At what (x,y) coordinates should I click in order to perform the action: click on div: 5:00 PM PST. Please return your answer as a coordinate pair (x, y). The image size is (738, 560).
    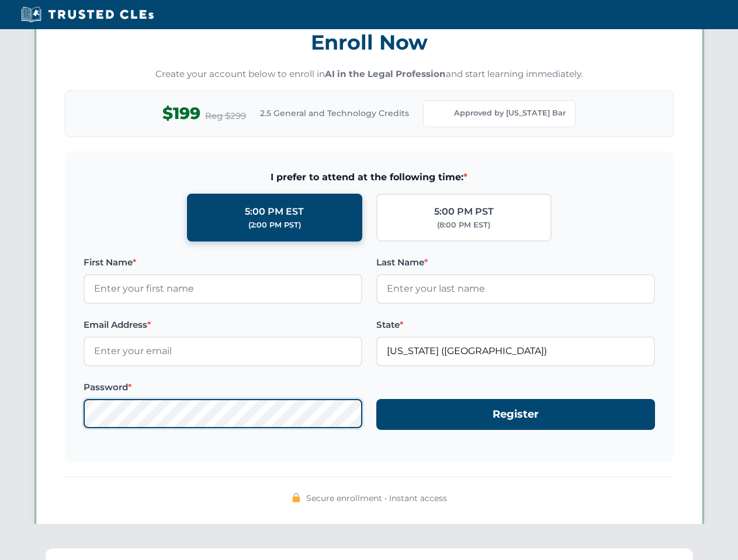
    Looking at the image, I should click on (464, 212).